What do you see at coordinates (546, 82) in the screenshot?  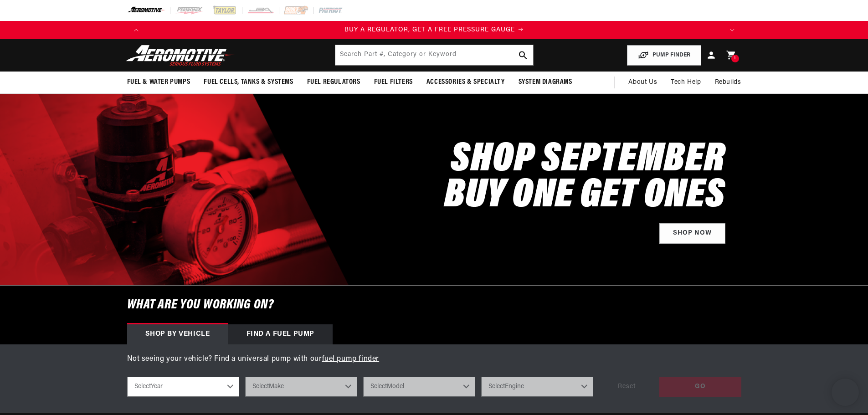 I see `span: System Diagrams` at bounding box center [546, 82].